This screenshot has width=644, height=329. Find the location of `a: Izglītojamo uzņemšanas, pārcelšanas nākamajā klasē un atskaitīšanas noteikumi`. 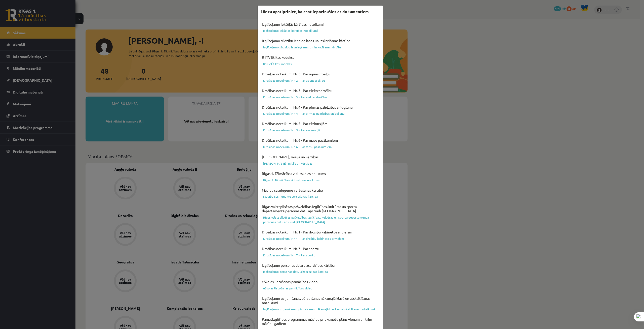

a: Izglītojamo uzņemšanas, pārcelšanas nākamajā klasē un atskaitīšanas noteikumi is located at coordinates (320, 309).